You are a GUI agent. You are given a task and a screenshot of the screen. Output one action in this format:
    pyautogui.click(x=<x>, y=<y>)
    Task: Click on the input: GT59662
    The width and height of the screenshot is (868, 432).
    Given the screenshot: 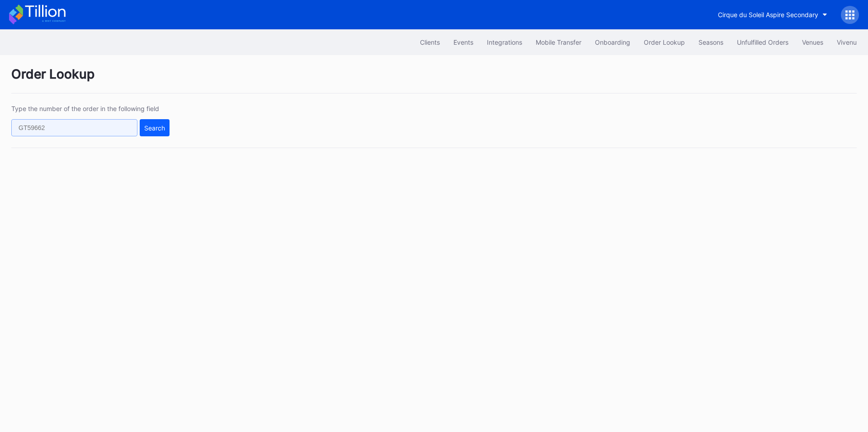 What is the action you would take?
    pyautogui.click(x=74, y=128)
    